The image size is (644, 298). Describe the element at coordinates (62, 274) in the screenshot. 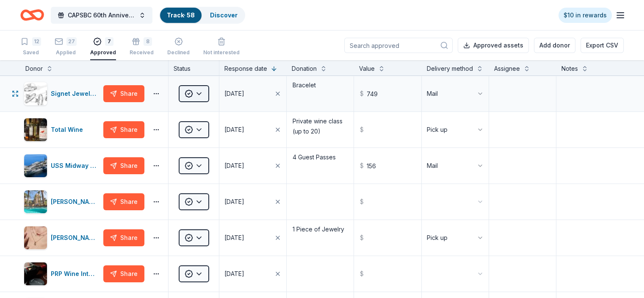

I see `button: Image for PRP Wine InternationalPRP Wine International` at that location.